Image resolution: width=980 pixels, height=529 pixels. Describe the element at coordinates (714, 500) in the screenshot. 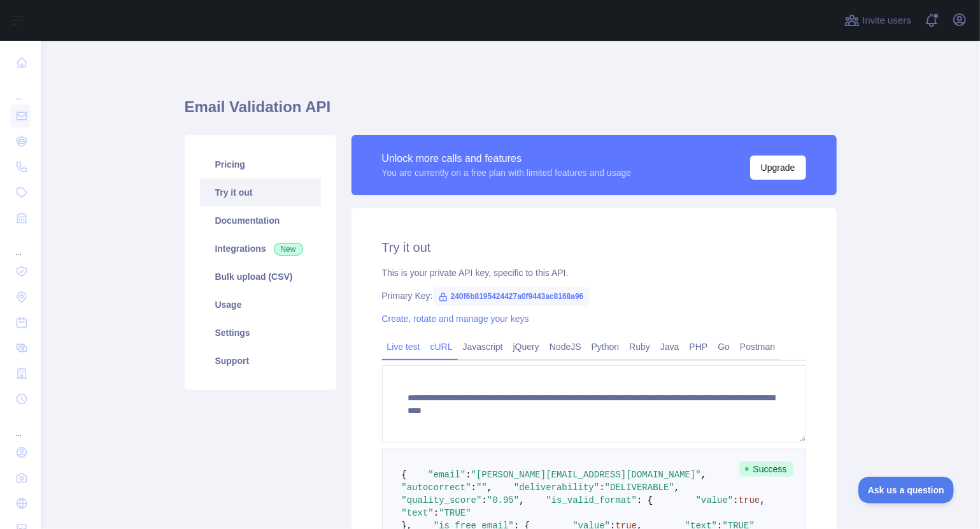

I see `span: "value"` at that location.